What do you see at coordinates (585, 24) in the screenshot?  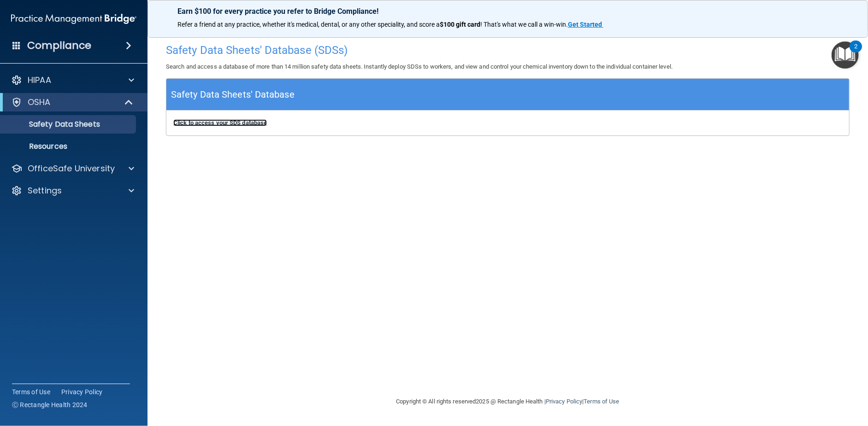 I see `strong: Get Started` at bounding box center [585, 24].